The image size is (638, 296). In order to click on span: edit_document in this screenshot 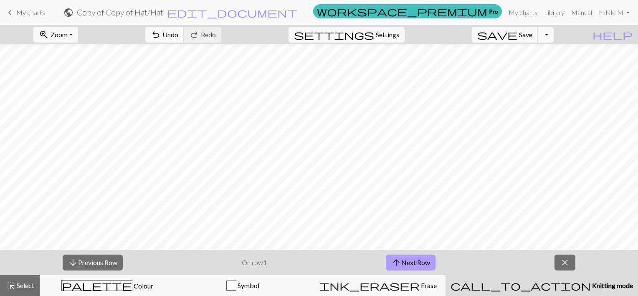, I will do `click(232, 13)`.